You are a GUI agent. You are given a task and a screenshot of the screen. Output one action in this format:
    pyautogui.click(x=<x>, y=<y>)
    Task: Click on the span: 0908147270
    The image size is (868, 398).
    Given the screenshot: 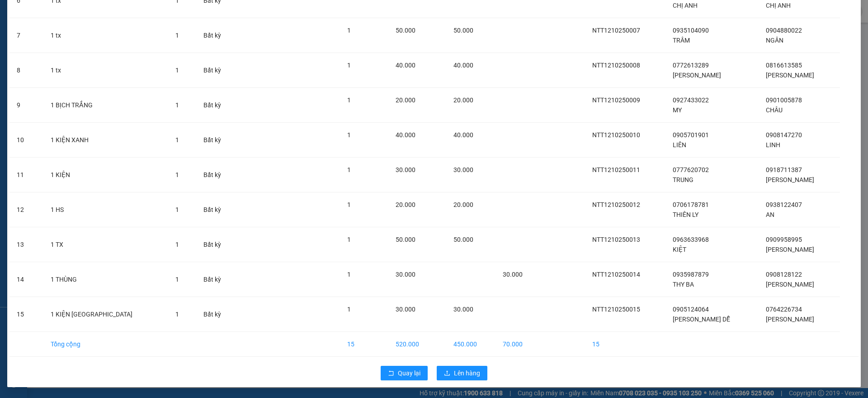 What is the action you would take?
    pyautogui.click(x=784, y=135)
    